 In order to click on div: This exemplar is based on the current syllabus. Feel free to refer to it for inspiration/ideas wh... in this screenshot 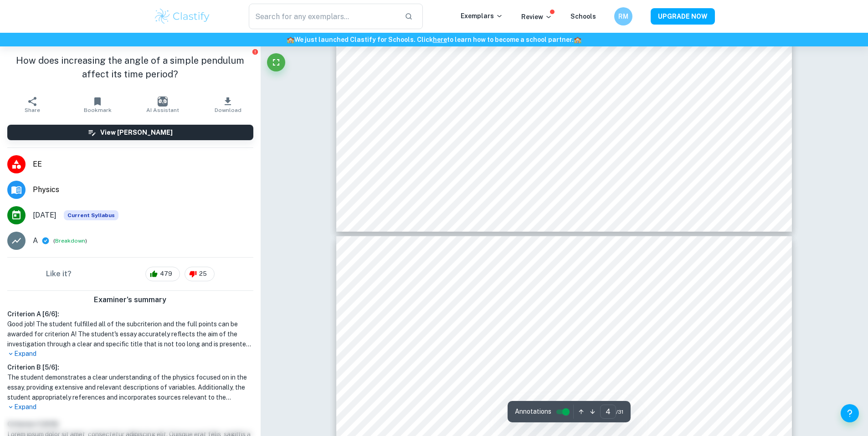, I will do `click(91, 216)`.